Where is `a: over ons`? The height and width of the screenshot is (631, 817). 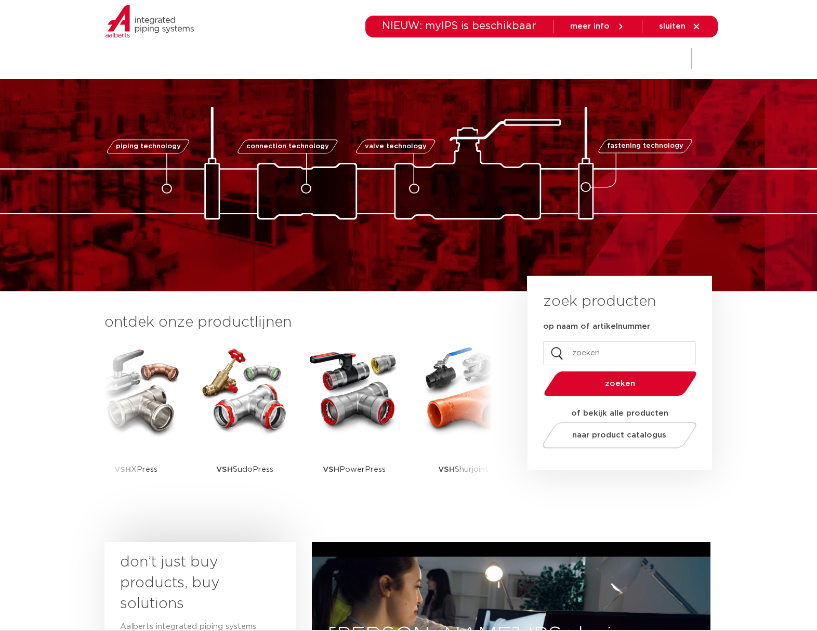
a: over ons is located at coordinates (596, 58).